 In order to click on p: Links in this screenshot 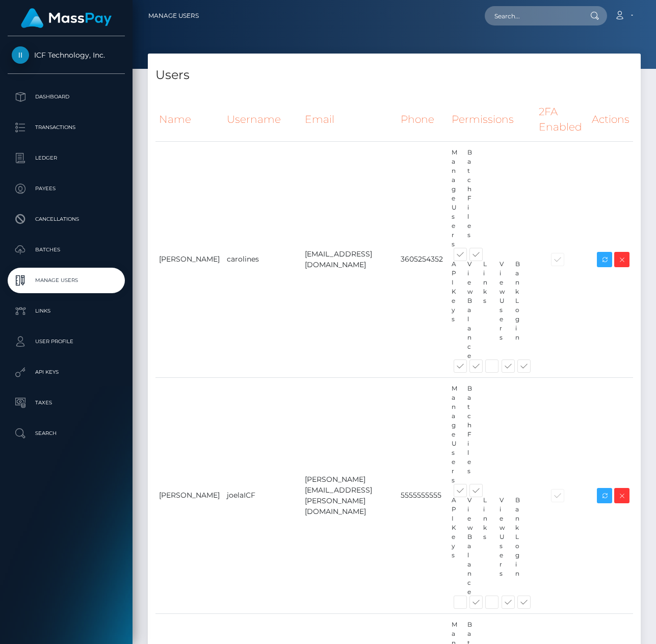, I will do `click(67, 311)`.